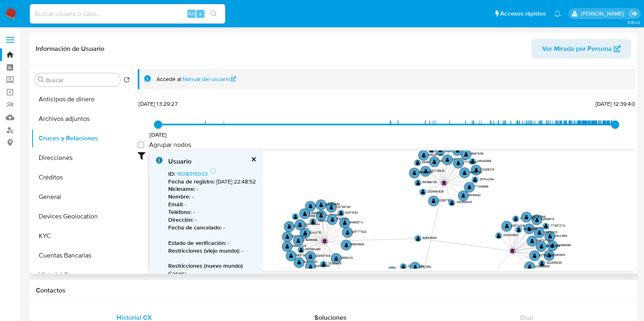 The image size is (644, 321). What do you see at coordinates (351, 213) in the screenshot?
I see `text: 349715154` at bounding box center [351, 213].